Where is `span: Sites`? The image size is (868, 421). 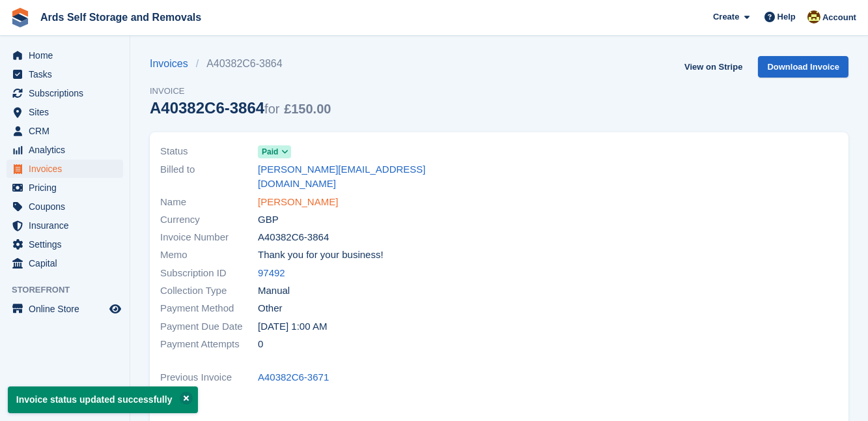
span: Sites is located at coordinates (67, 112).